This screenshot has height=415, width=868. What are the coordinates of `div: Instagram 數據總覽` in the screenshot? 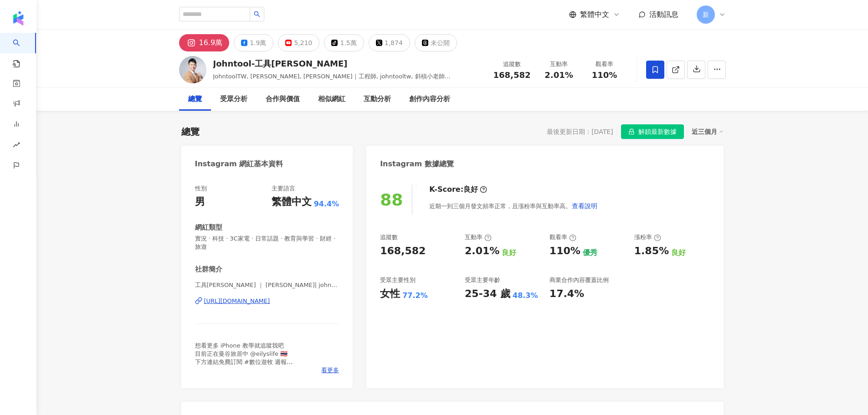 It's located at (417, 164).